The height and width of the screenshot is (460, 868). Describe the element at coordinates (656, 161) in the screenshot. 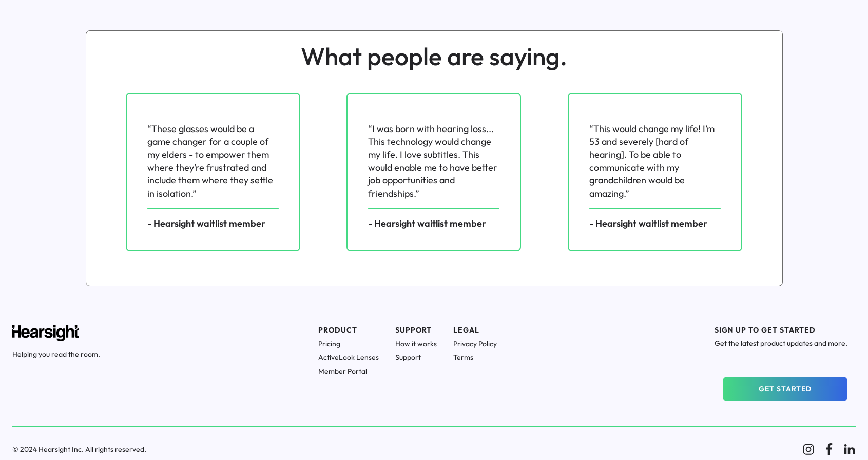

I see `div: “This would change my life! I’m 53 and severely [hard of hearing]. To be able to communicate with...` at that location.